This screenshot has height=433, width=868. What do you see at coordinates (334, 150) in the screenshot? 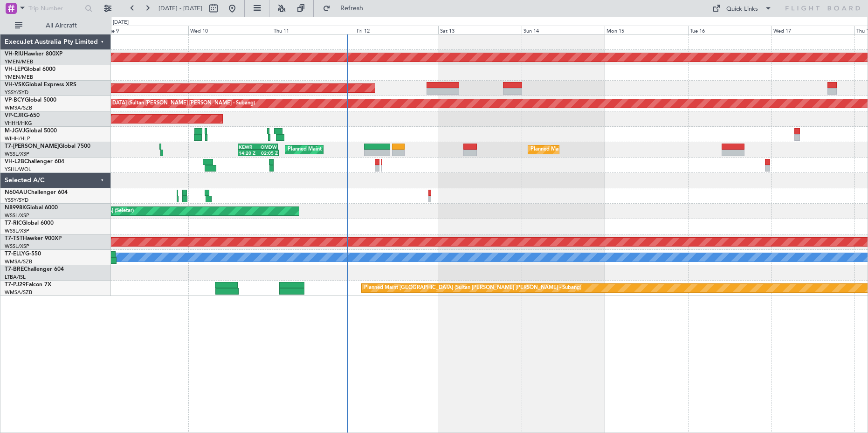
I see `div: Planned Maint Dubai (Al Maktoum Intl)` at bounding box center [334, 150].